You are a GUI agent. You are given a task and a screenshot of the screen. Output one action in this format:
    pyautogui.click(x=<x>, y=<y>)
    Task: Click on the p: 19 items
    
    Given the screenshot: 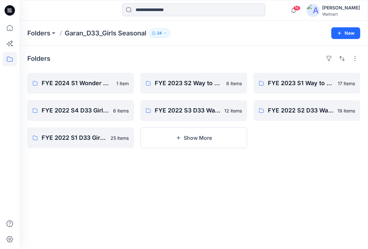 What is the action you would take?
    pyautogui.click(x=347, y=111)
    